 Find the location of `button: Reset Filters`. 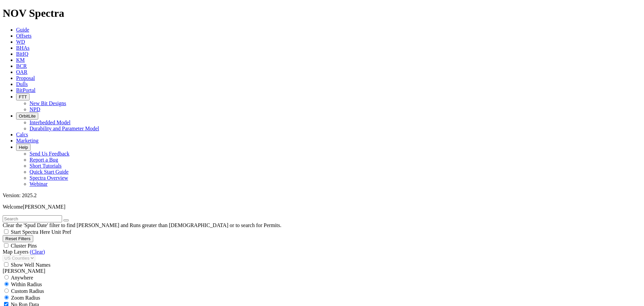

button: Reset Filters is located at coordinates (18, 238).